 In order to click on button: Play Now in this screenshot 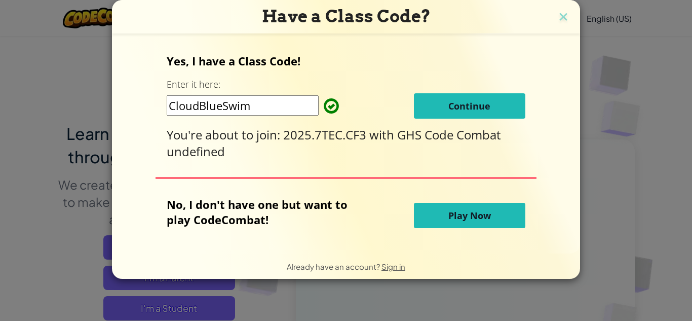, I will do `click(470, 215)`.